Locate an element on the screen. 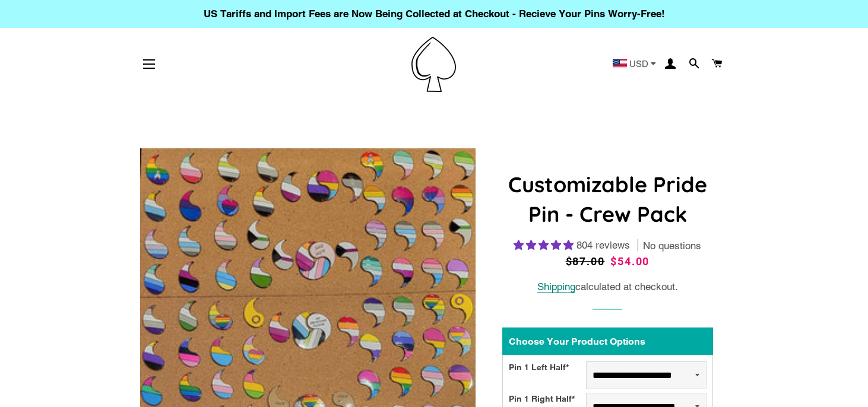 This screenshot has height=407, width=868. h1: Customizable Pride Pin - Crew Pack is located at coordinates (608, 200).